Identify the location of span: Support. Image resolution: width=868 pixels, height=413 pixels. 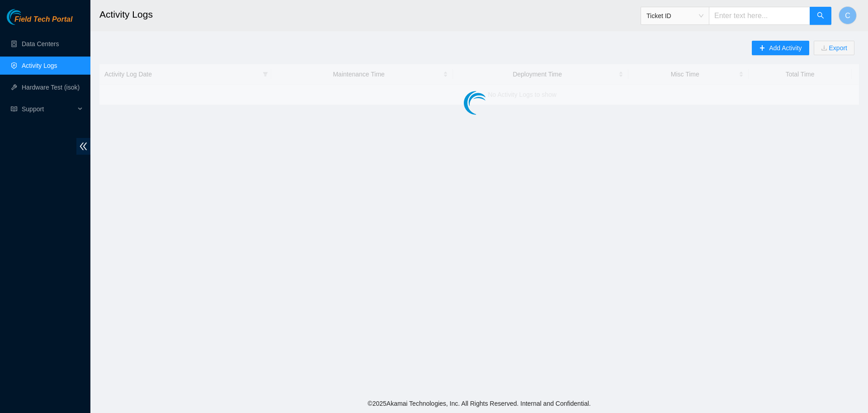
(48, 109).